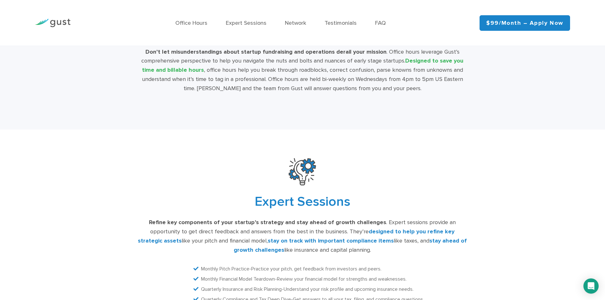  What do you see at coordinates (303, 71) in the screenshot?
I see `div: . Office hours leverage Gust’s comprehensive perspective to help you navigate the nuts and bolts ...` at bounding box center [303, 71].